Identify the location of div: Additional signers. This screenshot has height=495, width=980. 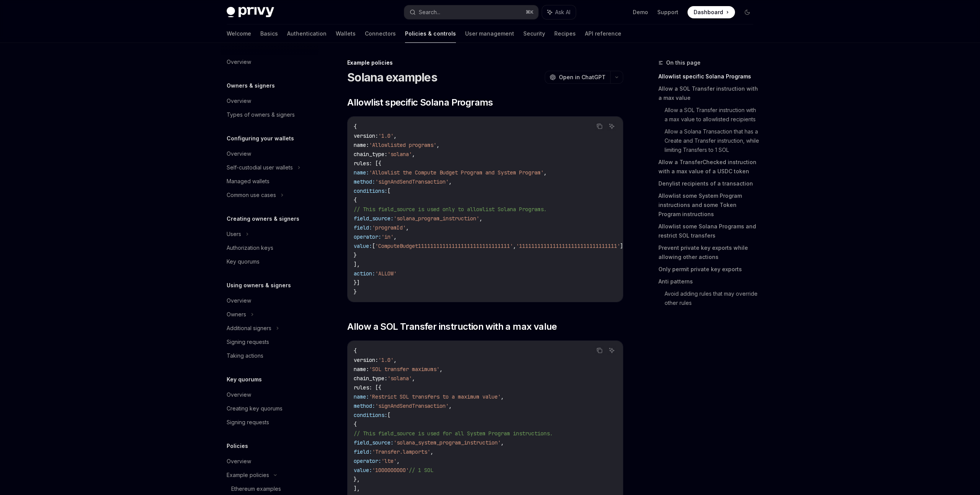
(249, 328).